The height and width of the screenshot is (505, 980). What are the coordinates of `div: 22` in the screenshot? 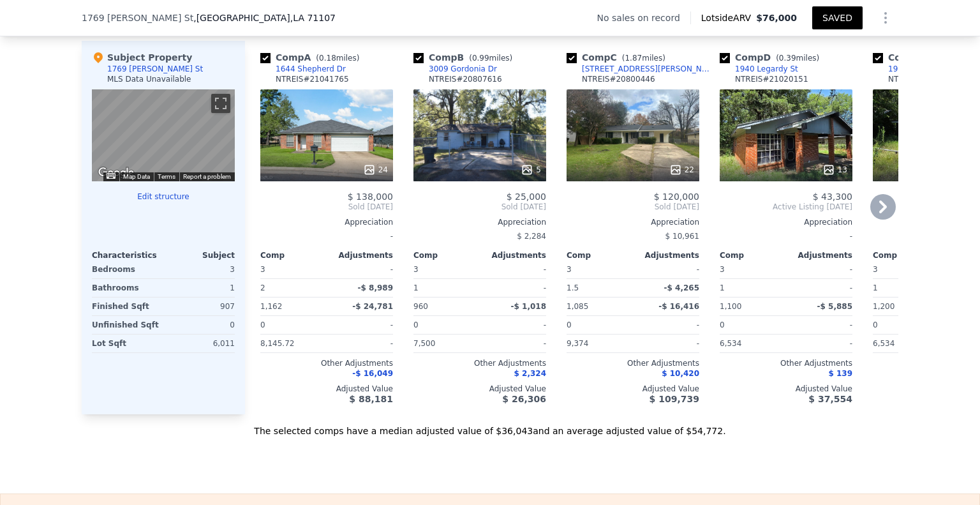 It's located at (681, 170).